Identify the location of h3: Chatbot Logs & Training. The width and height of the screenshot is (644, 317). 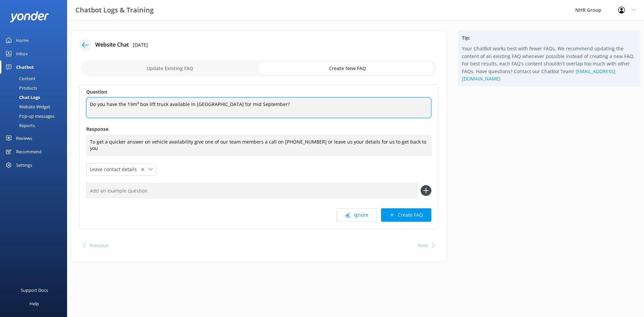
(114, 10).